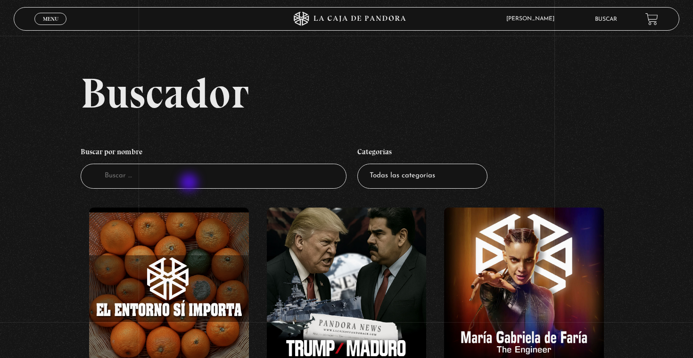  Describe the element at coordinates (606, 19) in the screenshot. I see `a: Buscar` at that location.